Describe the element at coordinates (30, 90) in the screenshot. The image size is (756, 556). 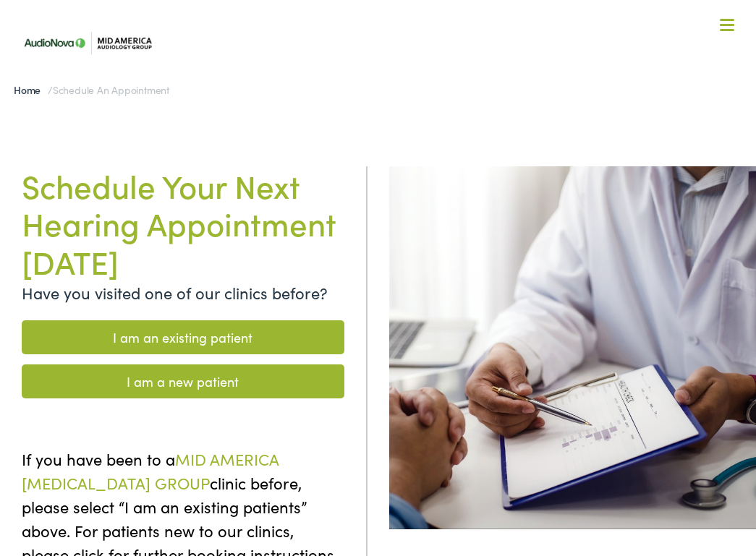
I see `a: Home` at that location.